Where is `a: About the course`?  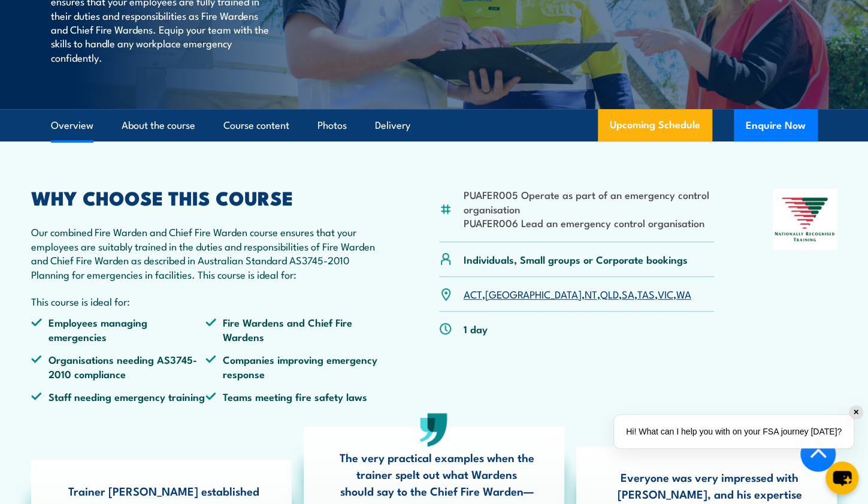
a: About the course is located at coordinates (158, 125).